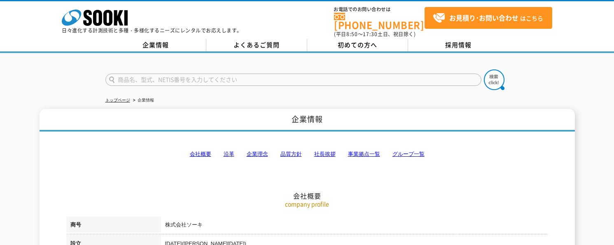  What do you see at coordinates (293, 80) in the screenshot?
I see `input: 商品名、型式、NETIS番号を入力してください` at bounding box center [293, 80].